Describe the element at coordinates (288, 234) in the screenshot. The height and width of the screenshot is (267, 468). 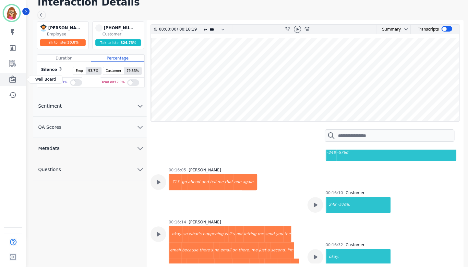
I see `div: the` at that location.